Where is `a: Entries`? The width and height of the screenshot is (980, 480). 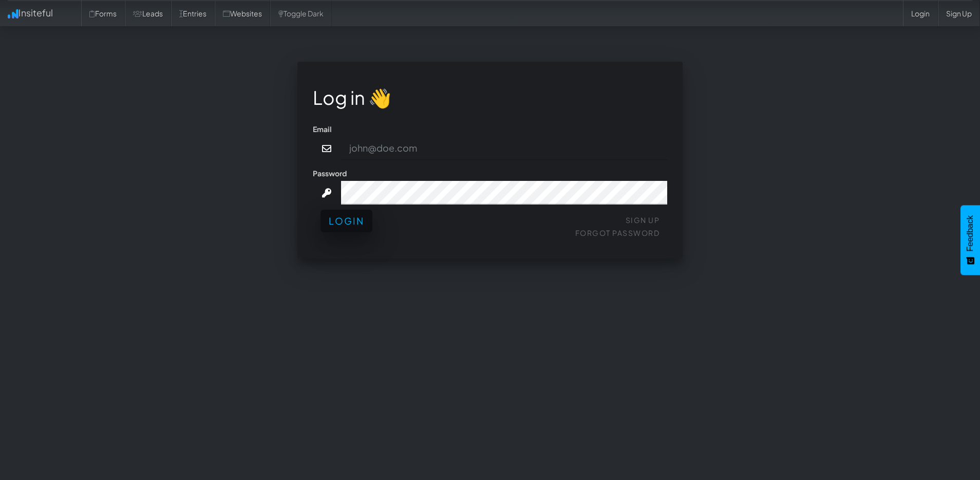
a: Entries is located at coordinates (193, 13).